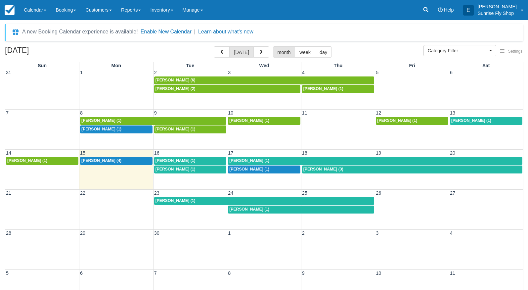 The height and width of the screenshot is (290, 528). I want to click on span: Sun, so click(42, 66).